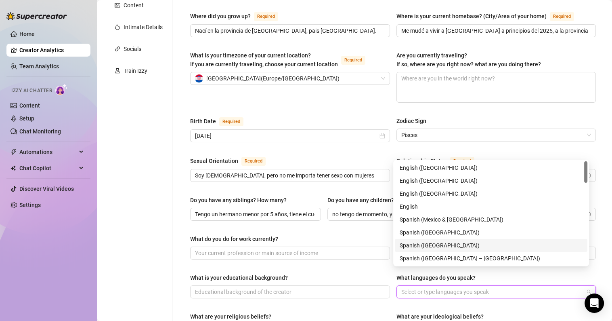 Image resolution: width=612 pixels, height=321 pixels. I want to click on img: hr, so click(199, 78).